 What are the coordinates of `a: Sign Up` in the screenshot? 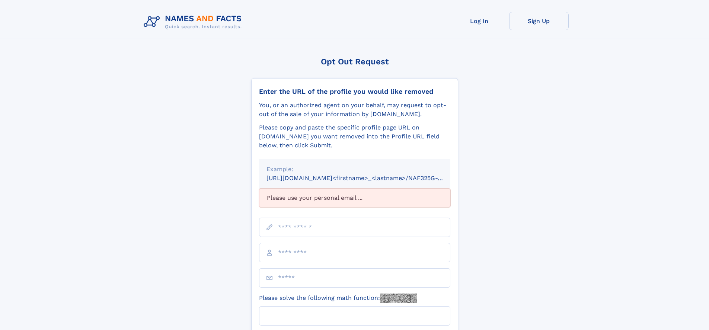 It's located at (539, 21).